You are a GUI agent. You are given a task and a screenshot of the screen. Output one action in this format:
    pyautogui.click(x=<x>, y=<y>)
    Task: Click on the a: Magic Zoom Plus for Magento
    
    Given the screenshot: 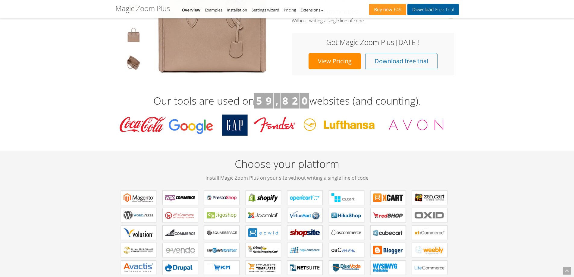 What is the action you would take?
    pyautogui.click(x=139, y=198)
    